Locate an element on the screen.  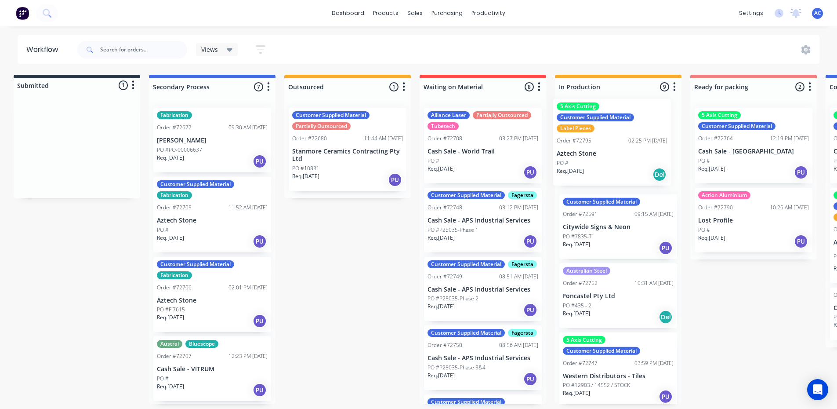
div: Submitted is located at coordinates (32, 85).